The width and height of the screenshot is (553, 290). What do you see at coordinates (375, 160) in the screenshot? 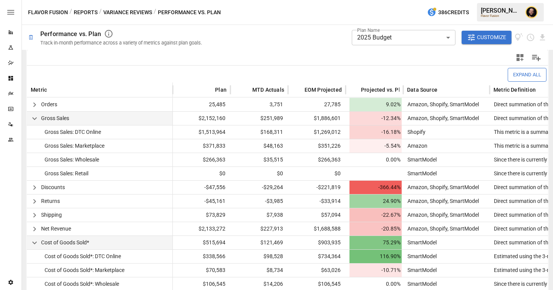
I see `span: 0.00%` at bounding box center [375, 160].